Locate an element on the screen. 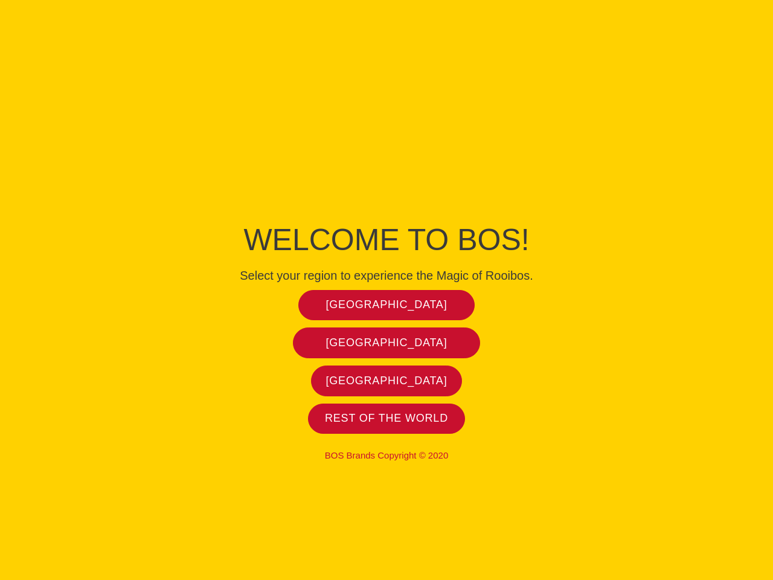 The image size is (773, 580). h1: Welcome to BOS! is located at coordinates (387, 240).